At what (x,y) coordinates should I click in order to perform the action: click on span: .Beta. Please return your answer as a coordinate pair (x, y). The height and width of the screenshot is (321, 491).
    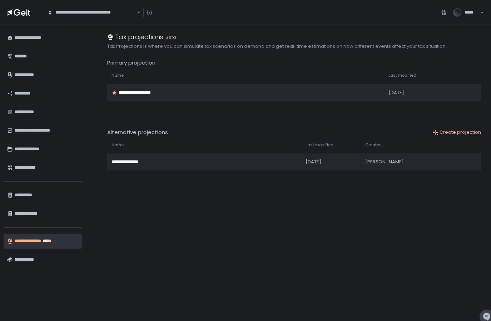
    Looking at the image, I should click on (170, 38).